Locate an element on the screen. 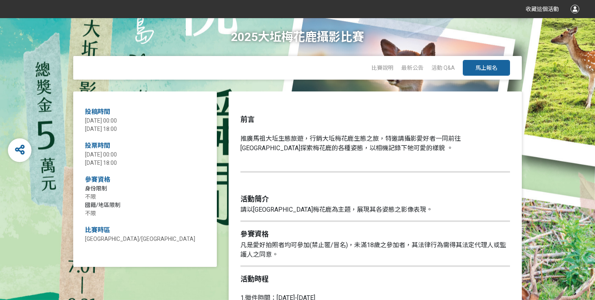 The height and width of the screenshot is (300, 595). h1: 2025大坵梅花鹿攝影比賽 is located at coordinates (298, 37).